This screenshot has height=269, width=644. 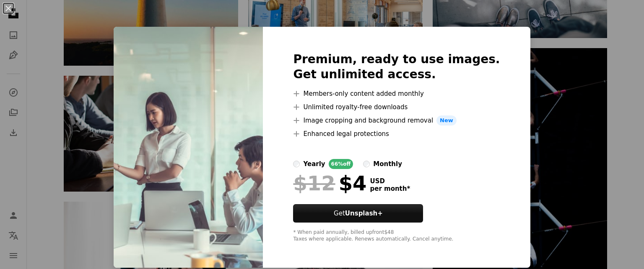 I want to click on input: yearly66%off, so click(x=297, y=164).